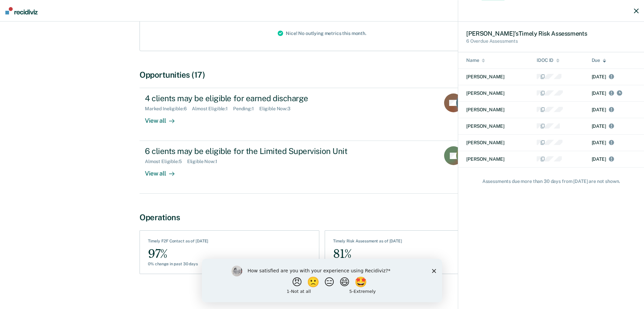 The image size is (644, 309). Describe the element at coordinates (159, 23) in the screenshot. I see `button: 5` at that location.